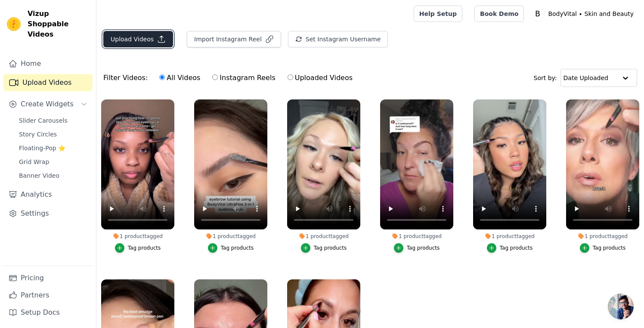 The width and height of the screenshot is (644, 328). I want to click on a: Book Demo, so click(499, 14).